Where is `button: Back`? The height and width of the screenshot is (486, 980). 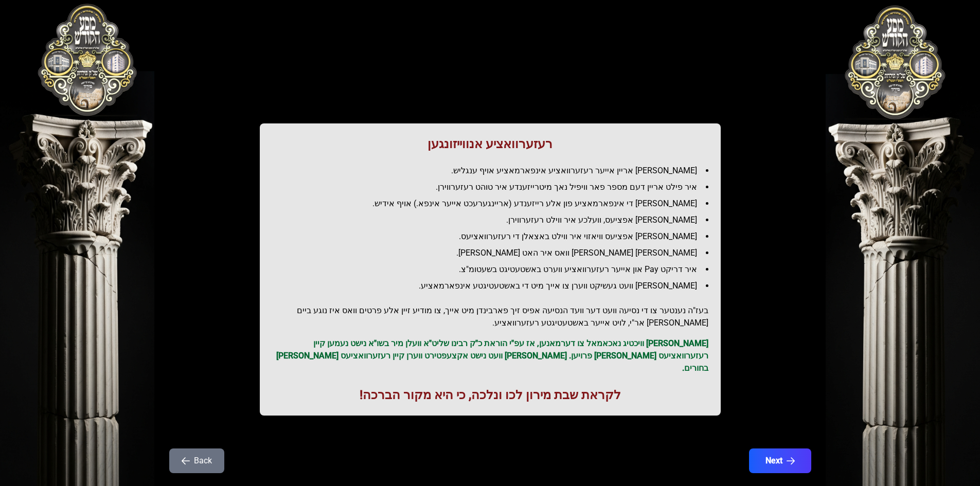 button: Back is located at coordinates (197, 460).